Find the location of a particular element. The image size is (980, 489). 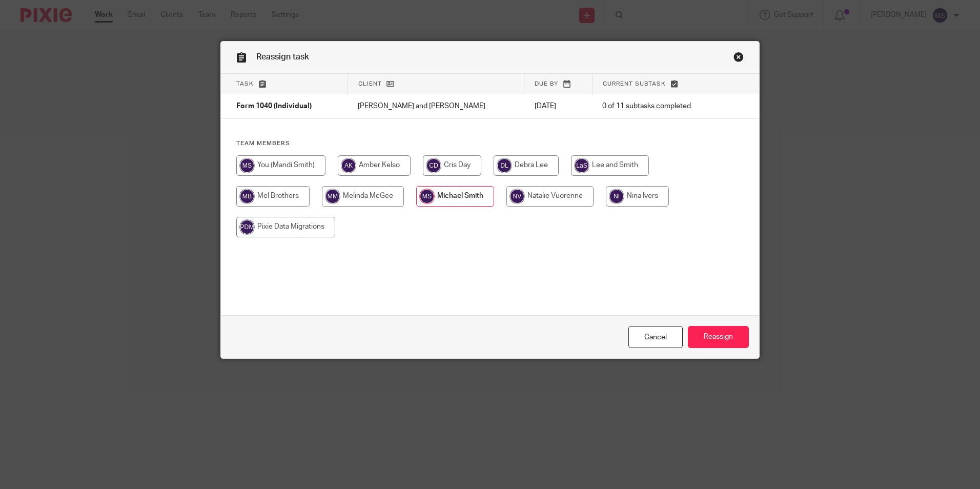

span: Form 1040 (Individual) is located at coordinates (273, 106).